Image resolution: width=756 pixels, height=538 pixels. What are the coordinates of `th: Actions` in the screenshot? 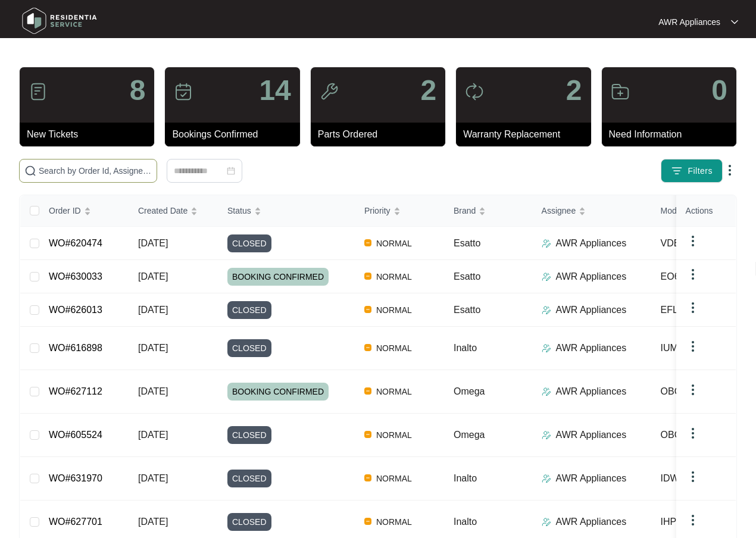 It's located at (706, 211).